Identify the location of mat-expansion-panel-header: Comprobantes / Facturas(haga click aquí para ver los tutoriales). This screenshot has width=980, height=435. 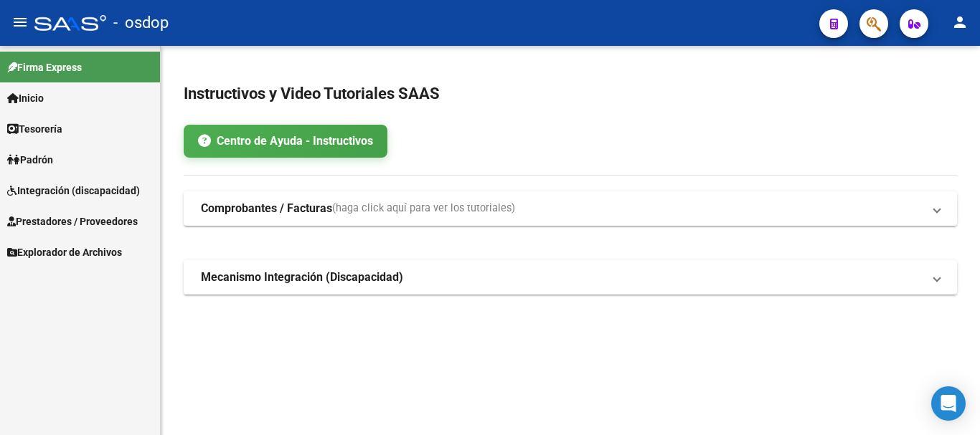
(570, 208).